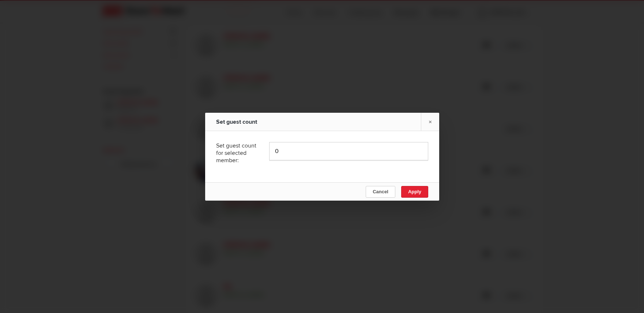  What do you see at coordinates (237, 153) in the screenshot?
I see `div: Set guest count for selected member:` at bounding box center [237, 153].